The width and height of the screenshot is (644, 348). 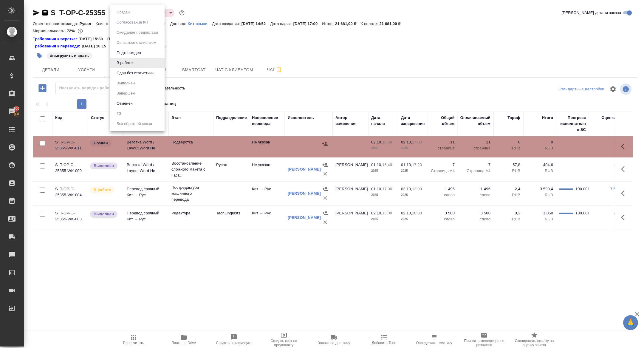 I want to click on button: Ожидание предоплаты, so click(x=137, y=33).